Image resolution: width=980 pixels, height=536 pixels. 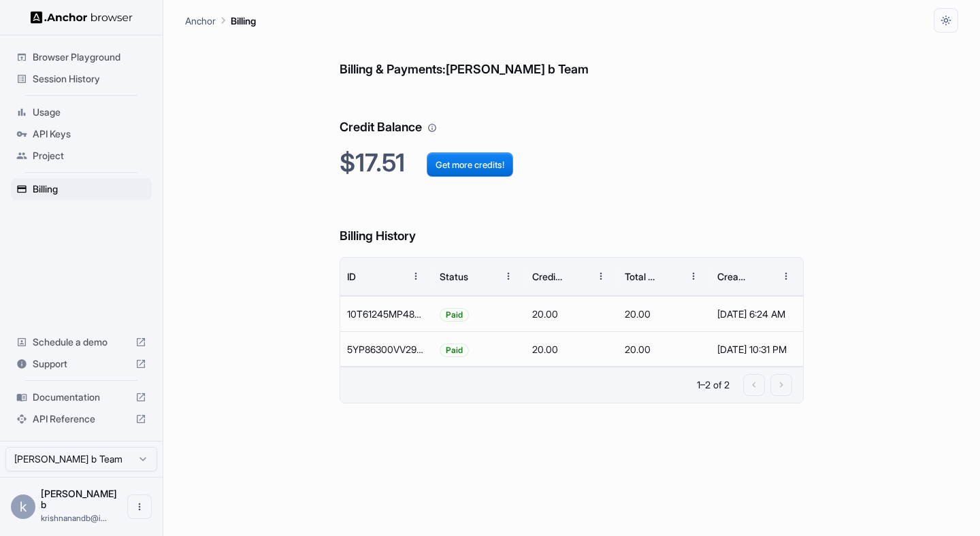 What do you see at coordinates (23, 506) in the screenshot?
I see `div: k` at bounding box center [23, 506].